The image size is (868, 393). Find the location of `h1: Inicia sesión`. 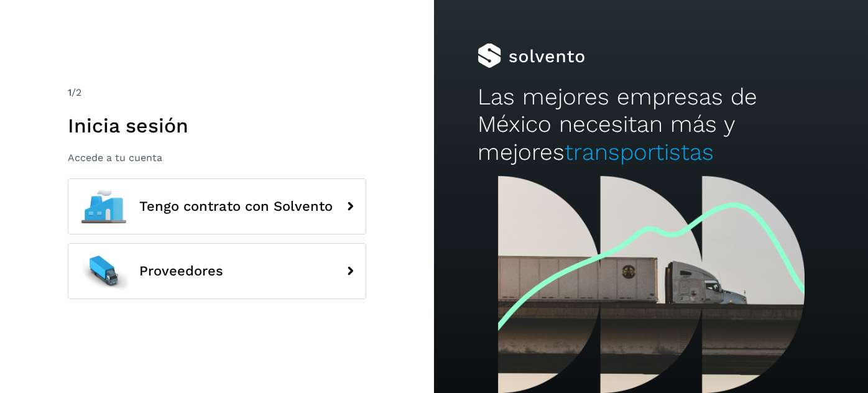

h1: Inicia sesión is located at coordinates (217, 125).